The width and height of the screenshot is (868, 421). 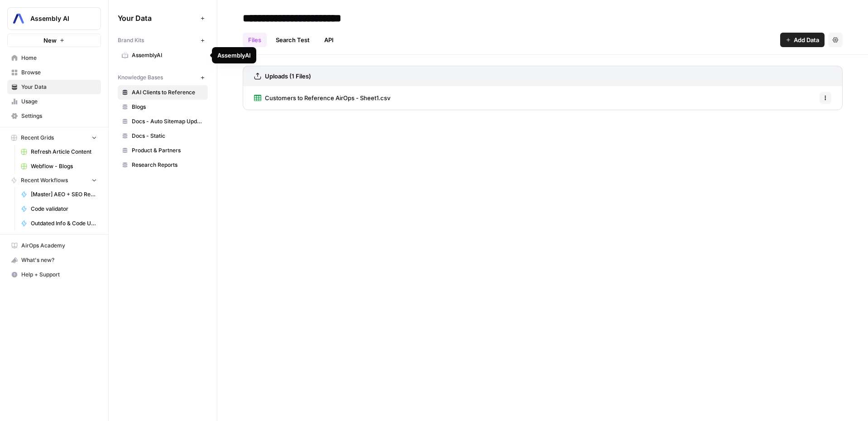 What do you see at coordinates (59, 101) in the screenshot?
I see `span: Usage` at bounding box center [59, 101].